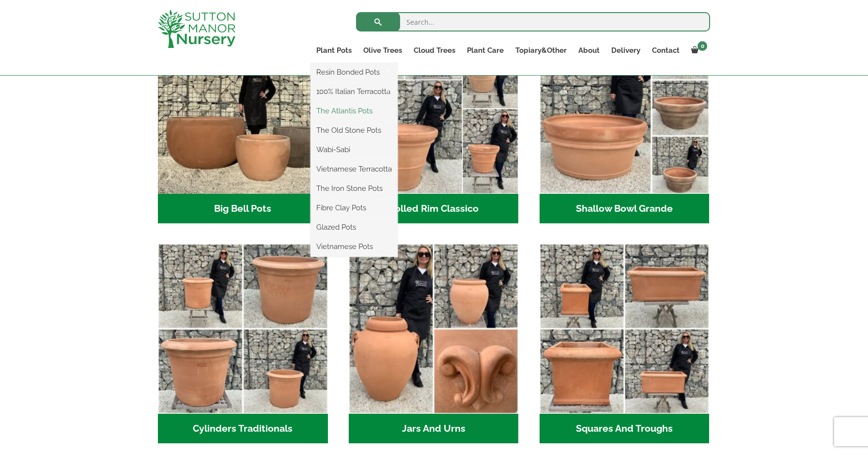  I want to click on img: Big Bell Pots, so click(243, 109).